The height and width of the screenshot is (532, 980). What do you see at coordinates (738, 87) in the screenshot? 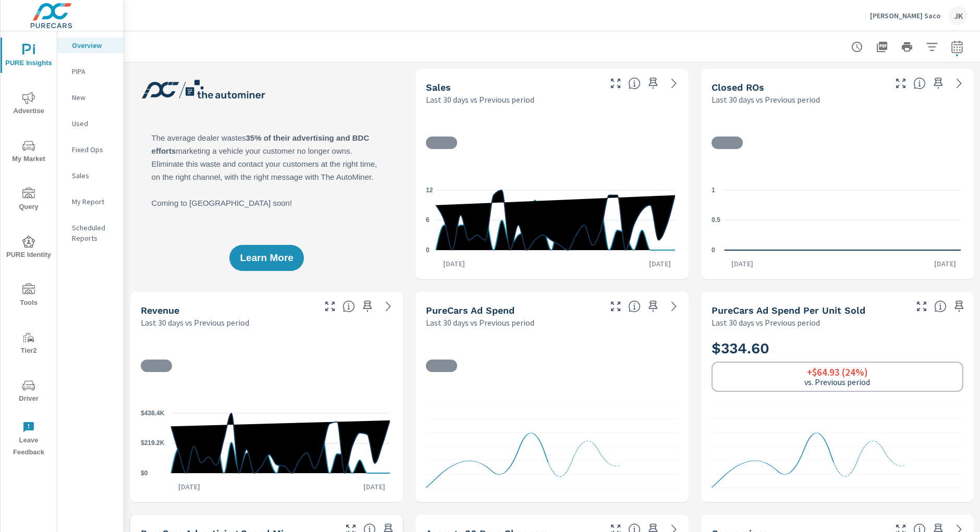
I see `h5: Closed ROs` at bounding box center [738, 87].